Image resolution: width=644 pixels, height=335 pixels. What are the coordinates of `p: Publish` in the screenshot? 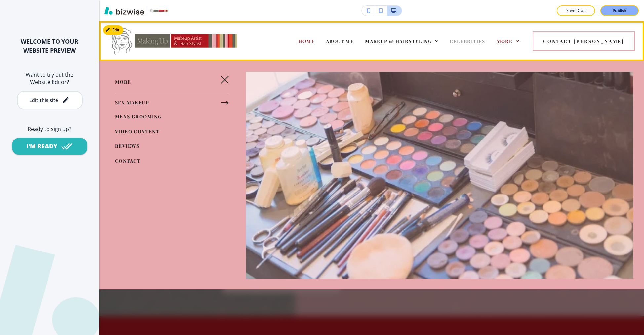 It's located at (619, 10).